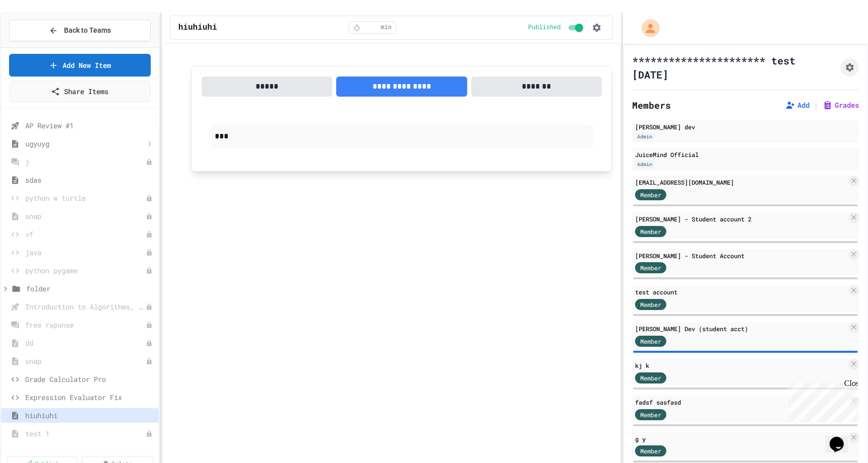  What do you see at coordinates (544, 28) in the screenshot?
I see `span: Published` at bounding box center [544, 28].